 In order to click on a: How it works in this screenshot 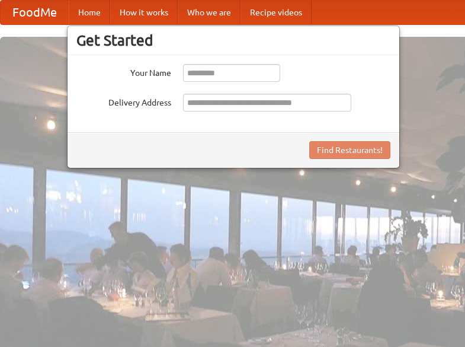, I will do `click(144, 12)`.